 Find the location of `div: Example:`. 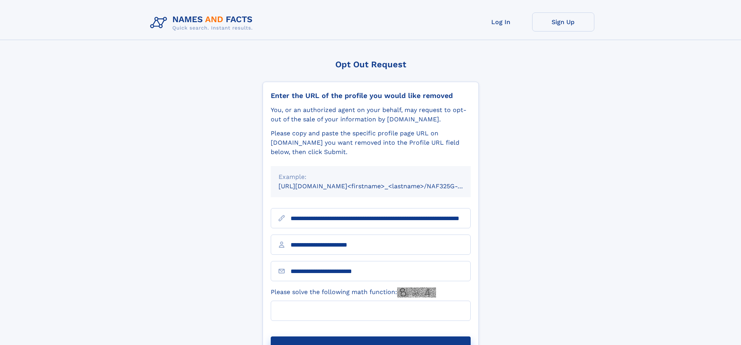

div: Example: is located at coordinates (370, 177).